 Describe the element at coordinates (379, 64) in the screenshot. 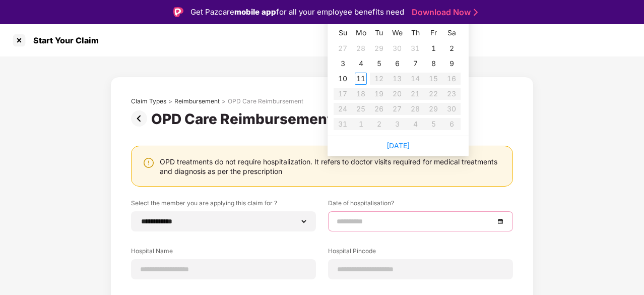

I see `td: 2025-08-05` at that location.